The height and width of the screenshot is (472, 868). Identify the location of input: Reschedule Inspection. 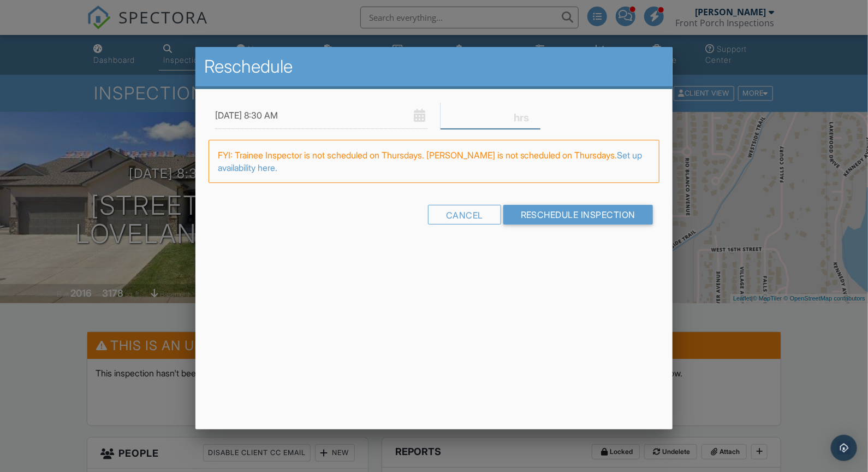
(578, 215).